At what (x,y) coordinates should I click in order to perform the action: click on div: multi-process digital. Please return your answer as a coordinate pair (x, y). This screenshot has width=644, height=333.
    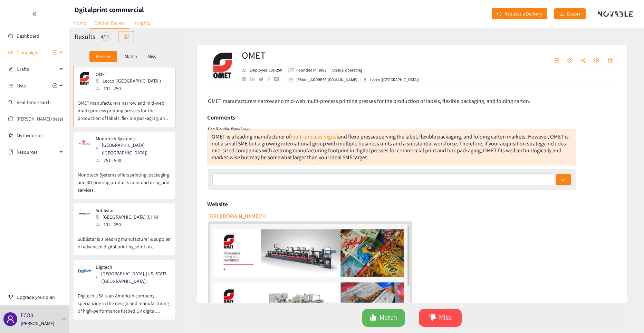
    Looking at the image, I should click on (314, 137).